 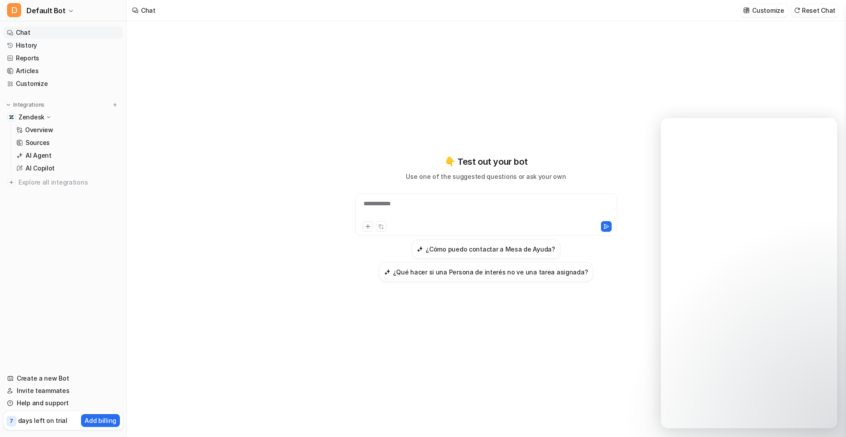 I want to click on a: Chat, so click(x=63, y=33).